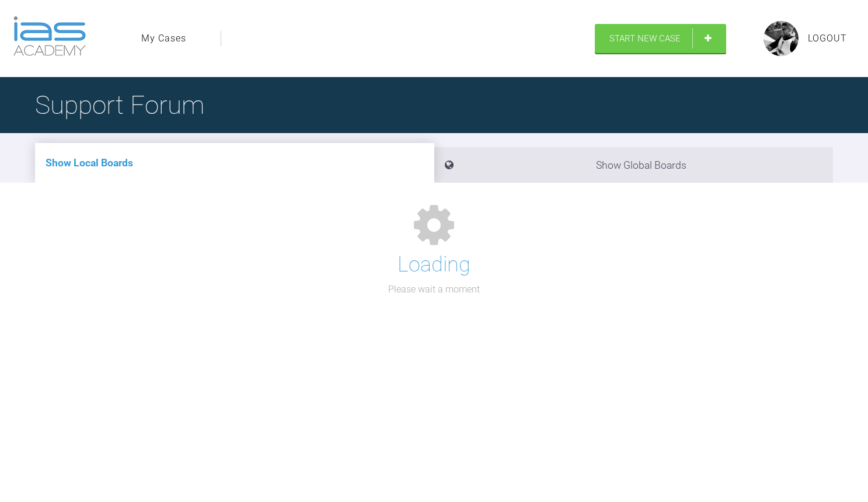 This screenshot has width=868, height=502. I want to click on img: profile.png, so click(781, 38).